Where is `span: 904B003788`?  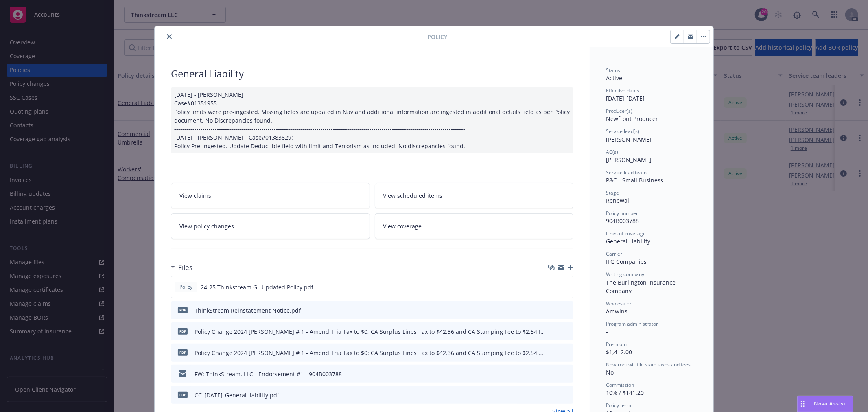 span: 904B003788 is located at coordinates (623, 221).